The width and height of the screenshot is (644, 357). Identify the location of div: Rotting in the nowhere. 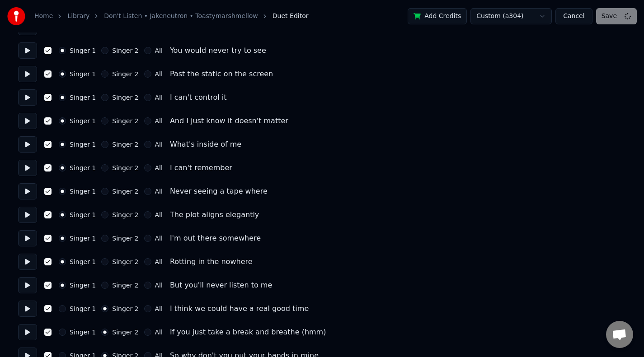
(211, 262).